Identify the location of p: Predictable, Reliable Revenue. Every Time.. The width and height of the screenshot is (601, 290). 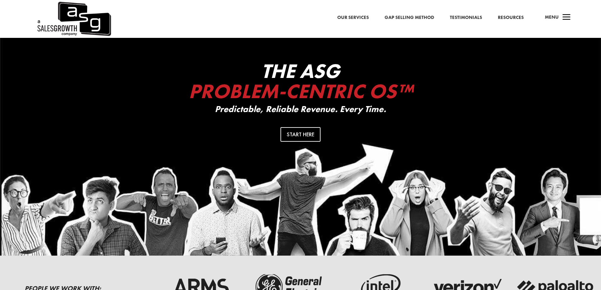
(301, 109).